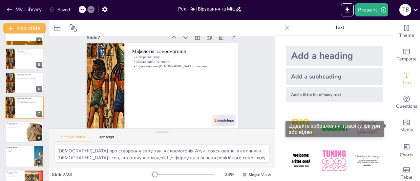 The image size is (420, 181). What do you see at coordinates (16, 124) in the screenshot?
I see `p: Значення обрядів` at bounding box center [16, 124].